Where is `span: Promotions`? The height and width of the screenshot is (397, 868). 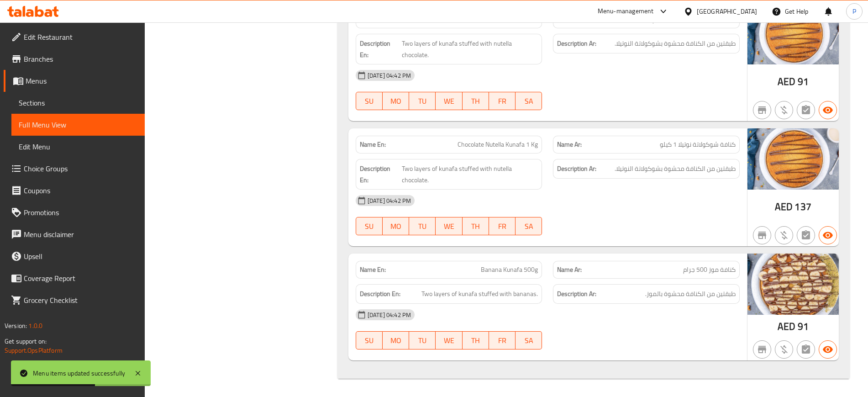
span: Promotions is located at coordinates (80, 213).